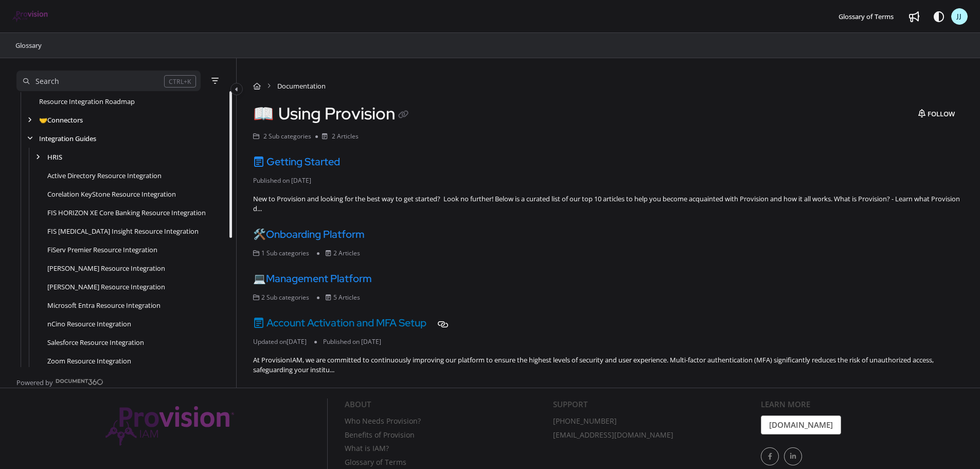  I want to click on a: Active Directory Resource Integration, so click(105, 176).